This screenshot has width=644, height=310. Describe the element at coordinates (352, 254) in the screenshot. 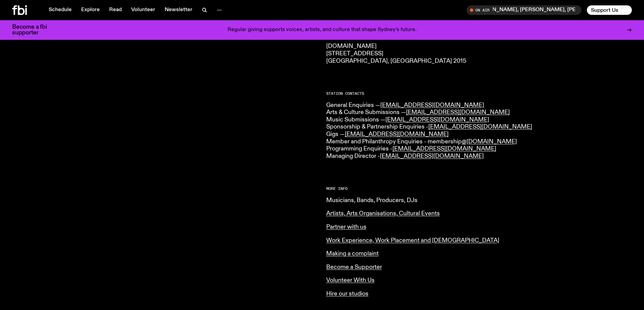

I see `a: Making a complaint` at that location.